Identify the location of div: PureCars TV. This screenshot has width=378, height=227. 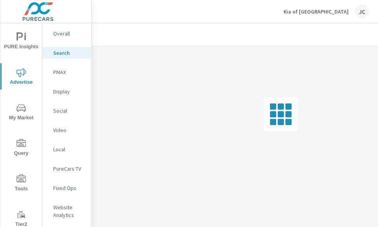
(67, 169).